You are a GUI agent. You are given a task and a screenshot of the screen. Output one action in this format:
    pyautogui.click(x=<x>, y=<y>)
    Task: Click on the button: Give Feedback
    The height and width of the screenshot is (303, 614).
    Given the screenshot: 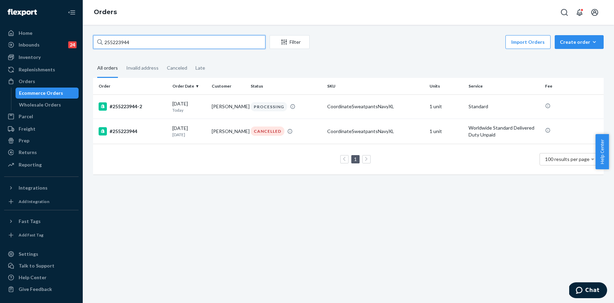 What is the action you would take?
    pyautogui.click(x=41, y=289)
    